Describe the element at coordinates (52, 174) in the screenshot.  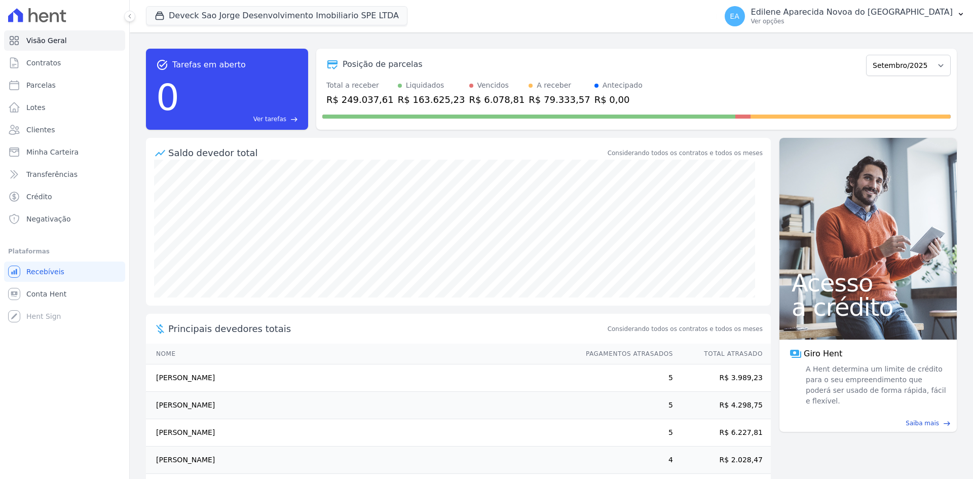
I see `span: Transferências` at that location.